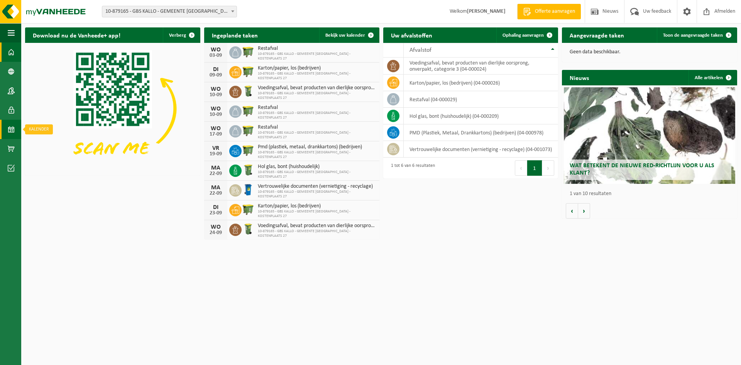 The image size is (741, 365). Describe the element at coordinates (481, 66) in the screenshot. I see `td: voedingsafval, bevat producten van dierlijke oorsprong, onverpakt, categorie 3 (04-000024)` at that location.